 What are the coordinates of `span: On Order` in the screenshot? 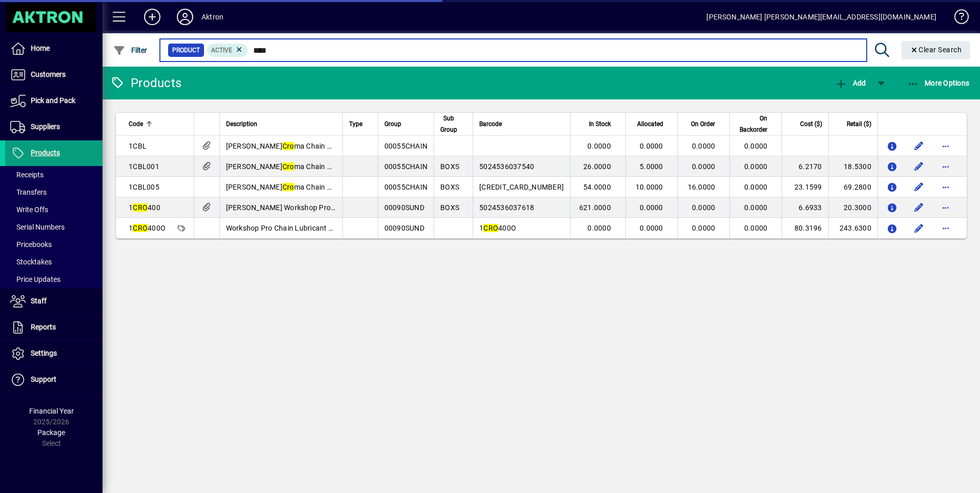 It's located at (703, 124).